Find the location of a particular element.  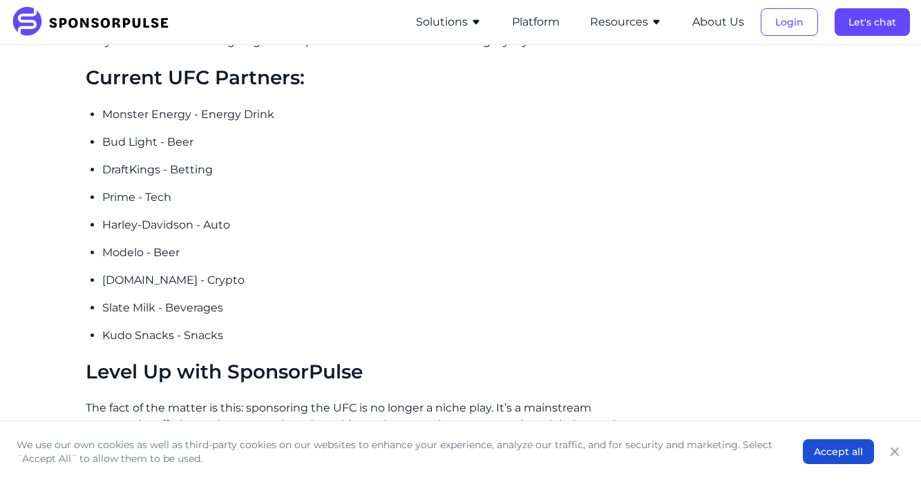

p: We use our own cookies as well as third-party cookies on our websites to enhance your experience,... is located at coordinates (396, 452).